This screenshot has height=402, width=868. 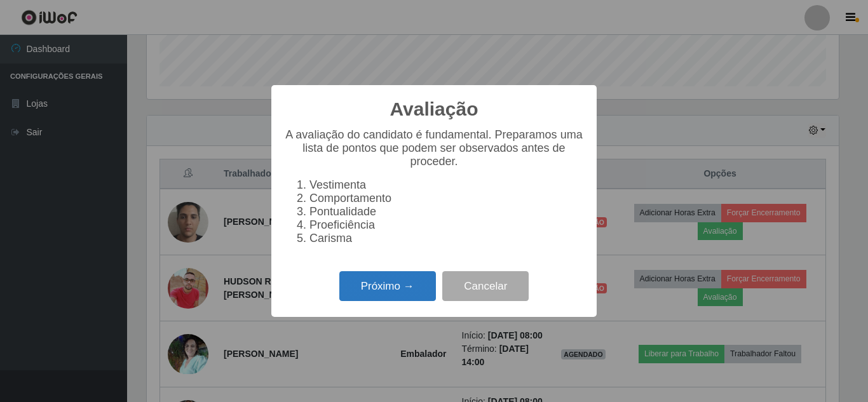 I want to click on h2: Avaliação, so click(x=434, y=109).